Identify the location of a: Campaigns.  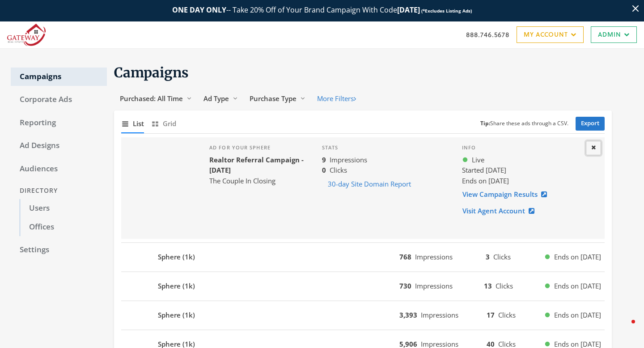
(58, 77).